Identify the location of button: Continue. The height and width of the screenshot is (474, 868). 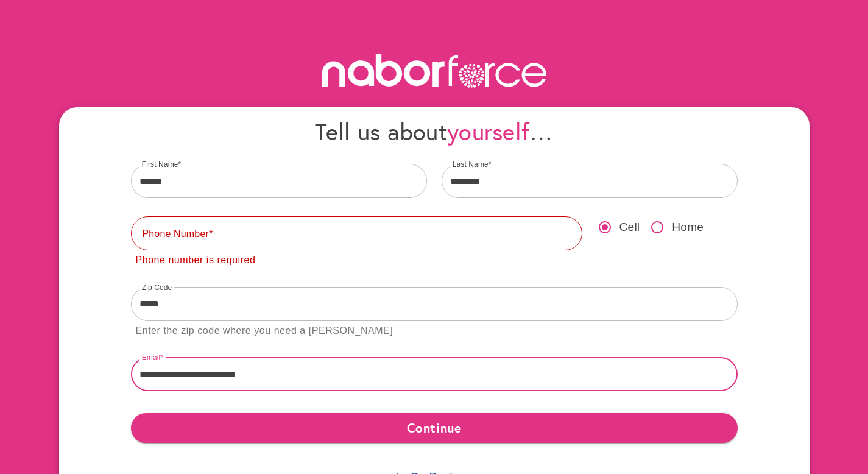
(435, 428).